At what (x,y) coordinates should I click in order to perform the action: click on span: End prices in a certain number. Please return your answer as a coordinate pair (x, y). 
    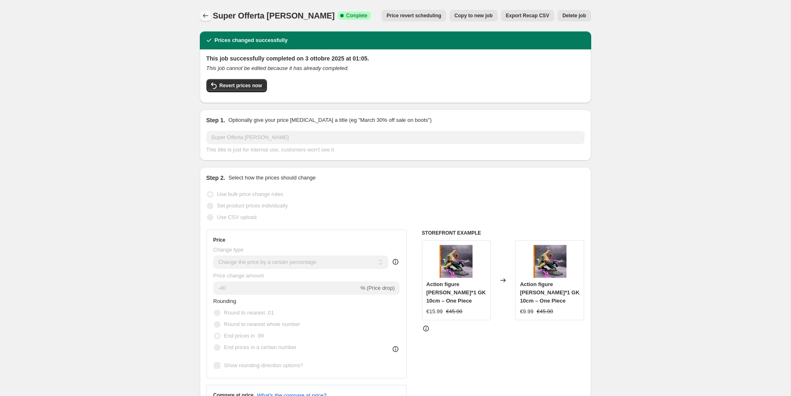
    Looking at the image, I should click on (260, 347).